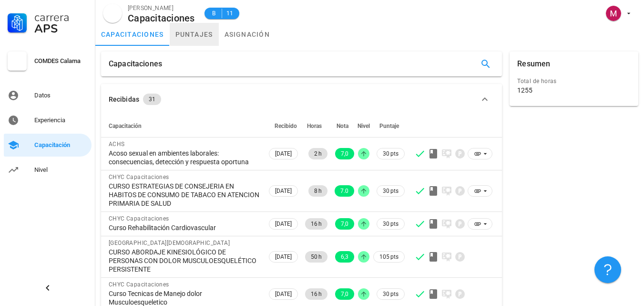 The image size is (644, 306). Describe the element at coordinates (61, 120) in the screenshot. I see `div: Experiencia` at that location.